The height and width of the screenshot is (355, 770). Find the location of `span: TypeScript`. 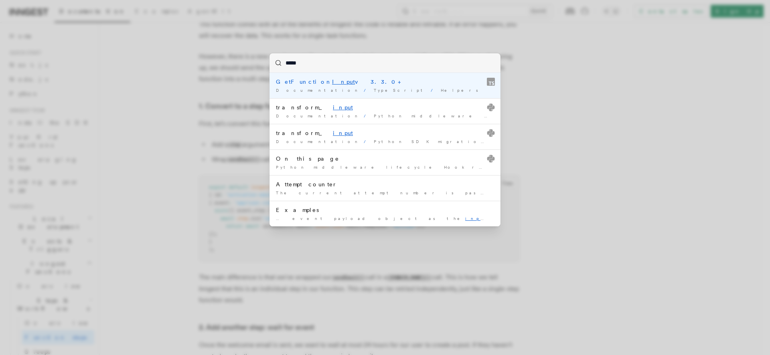

span: TypeScript is located at coordinates (400, 90).